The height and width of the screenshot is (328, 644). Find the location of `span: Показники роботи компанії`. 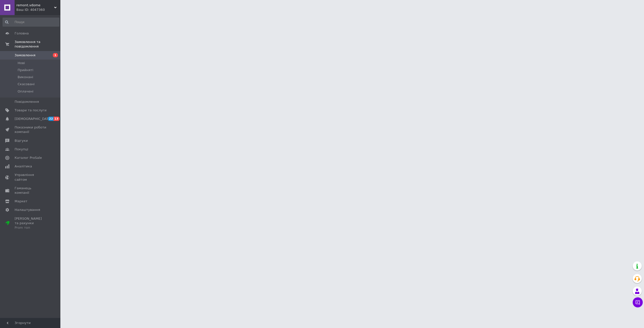

span: Показники роботи компанії is located at coordinates (30, 130).